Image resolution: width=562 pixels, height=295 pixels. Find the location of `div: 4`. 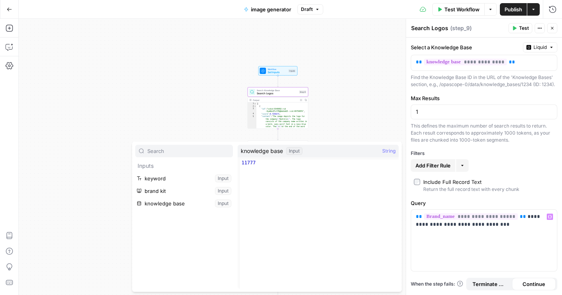

div: 4 is located at coordinates (252, 114).